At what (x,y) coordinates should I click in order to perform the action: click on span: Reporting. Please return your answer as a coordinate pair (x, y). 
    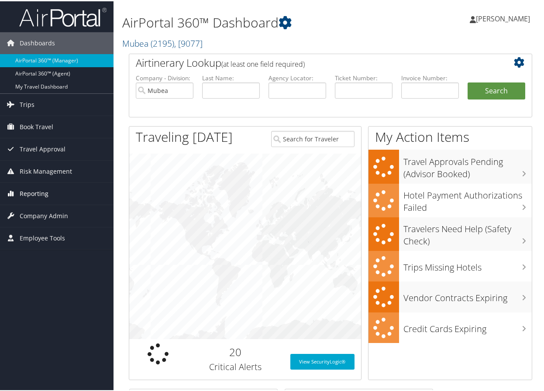
    Looking at the image, I should click on (34, 192).